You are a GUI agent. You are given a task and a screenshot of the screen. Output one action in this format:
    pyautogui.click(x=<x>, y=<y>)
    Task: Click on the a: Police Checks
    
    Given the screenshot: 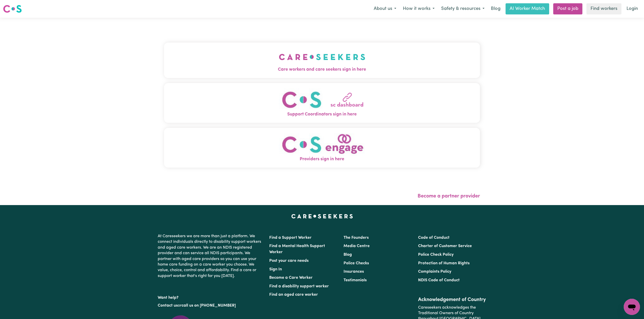 What is the action you would take?
    pyautogui.click(x=357, y=263)
    